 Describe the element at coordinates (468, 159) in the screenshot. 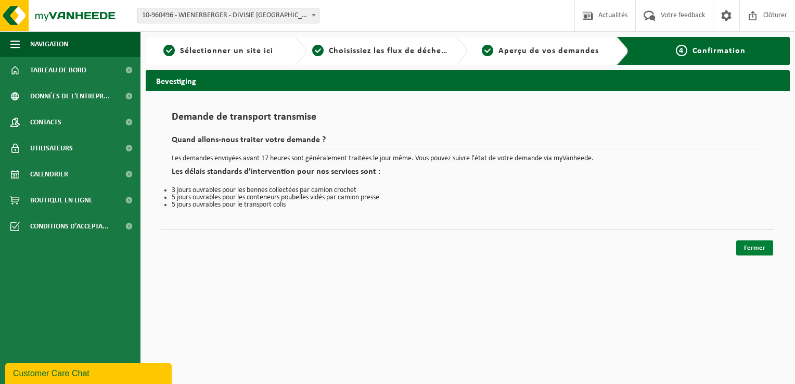

I see `p: Les demandes envoyées avant 17 heures sont généralement traitées le jour même. Vous pouvez suivre...` at that location.